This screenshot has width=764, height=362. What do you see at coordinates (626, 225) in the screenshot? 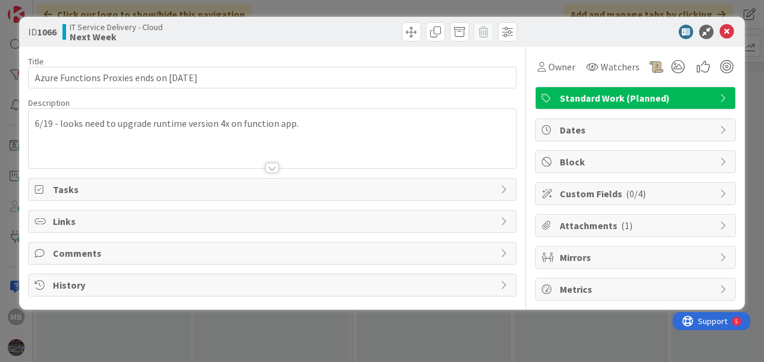
I see `span: ( 1 )` at bounding box center [626, 225].